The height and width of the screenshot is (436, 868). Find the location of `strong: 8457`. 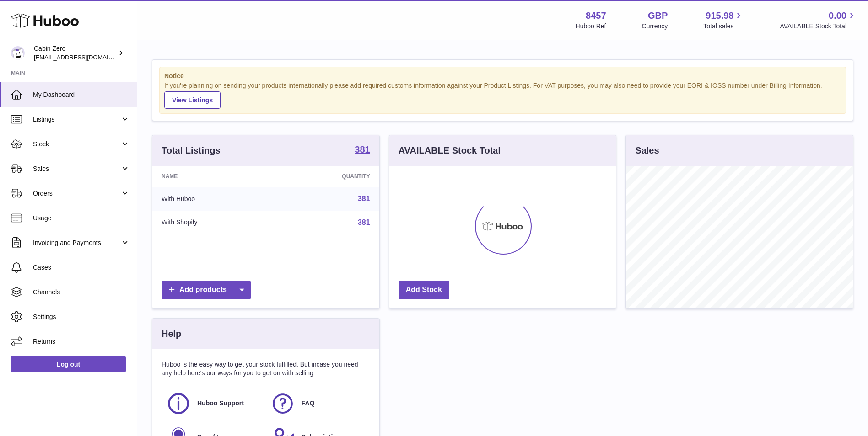

strong: 8457 is located at coordinates (596, 16).